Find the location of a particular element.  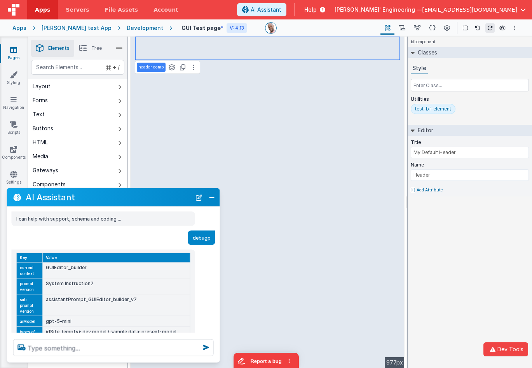

h2: AI Assistant is located at coordinates (108, 197).